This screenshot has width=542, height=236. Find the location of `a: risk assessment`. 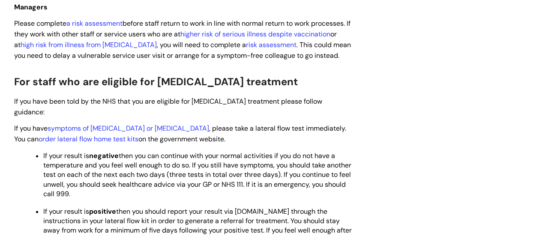

a: risk assessment is located at coordinates (271, 45).